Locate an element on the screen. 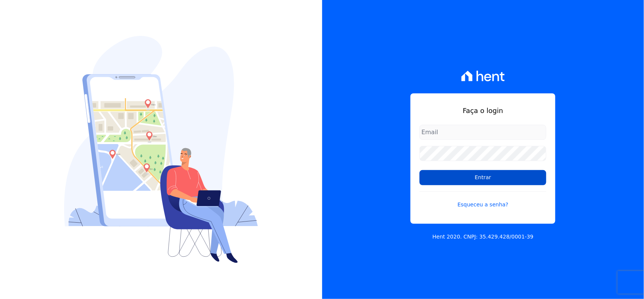 The height and width of the screenshot is (299, 644). h1: Faça o login is located at coordinates (483, 110).